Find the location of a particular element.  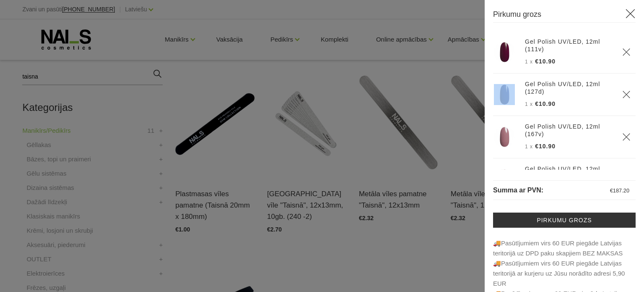

a: Gel Polish UV/LED, 12ml (188v) is located at coordinates (569, 172).